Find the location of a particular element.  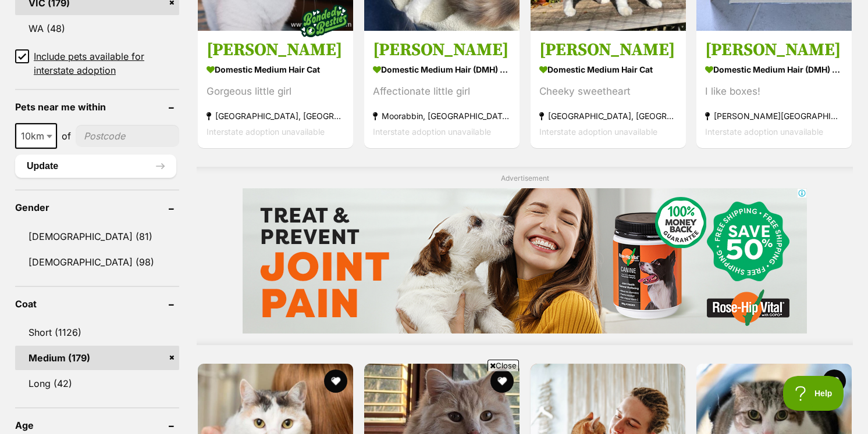

span: Include pets available for interstate adoption is located at coordinates (106, 63).